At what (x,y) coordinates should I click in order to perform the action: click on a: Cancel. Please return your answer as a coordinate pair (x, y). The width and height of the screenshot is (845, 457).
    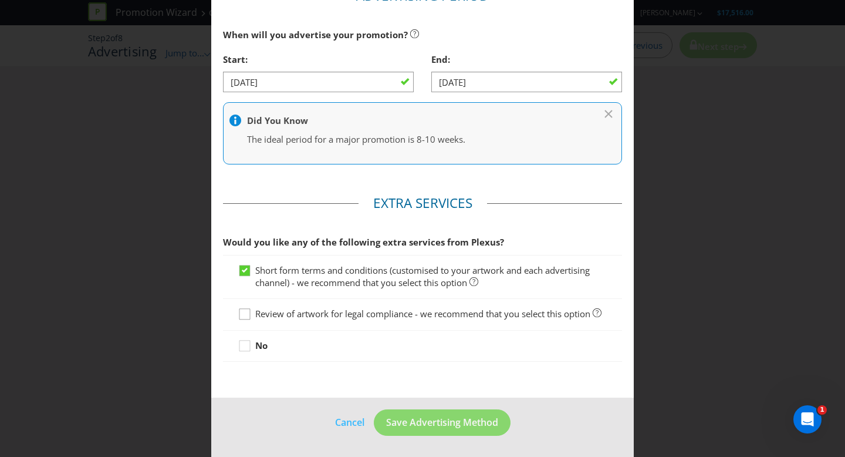
    Looking at the image, I should click on (350, 422).